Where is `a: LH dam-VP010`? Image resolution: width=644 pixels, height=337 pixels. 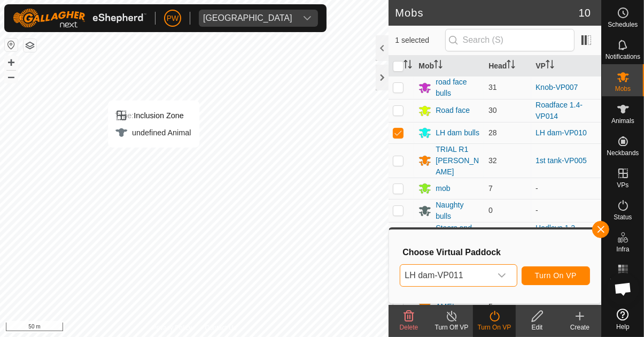 a: LH dam-VP010 is located at coordinates (561, 133).